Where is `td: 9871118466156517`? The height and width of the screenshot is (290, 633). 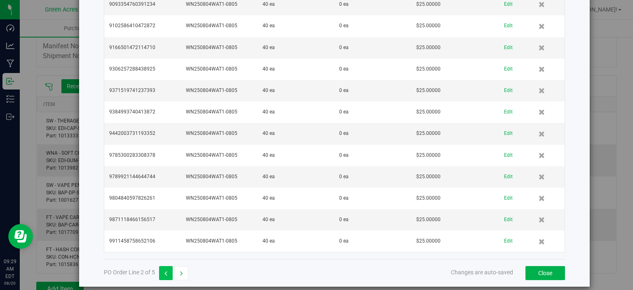
td: 9871118466156517 is located at coordinates (143, 220).